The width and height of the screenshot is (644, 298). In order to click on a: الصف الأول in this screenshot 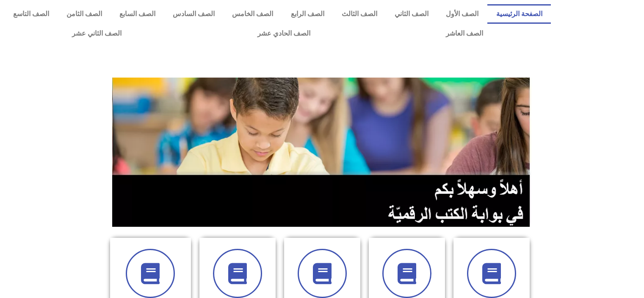, I will do `click(462, 14)`.